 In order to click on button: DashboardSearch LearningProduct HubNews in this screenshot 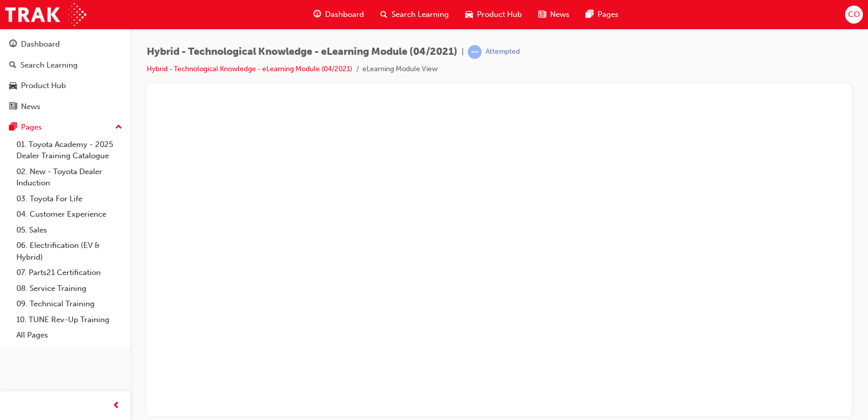, I will do `click(65, 75)`.